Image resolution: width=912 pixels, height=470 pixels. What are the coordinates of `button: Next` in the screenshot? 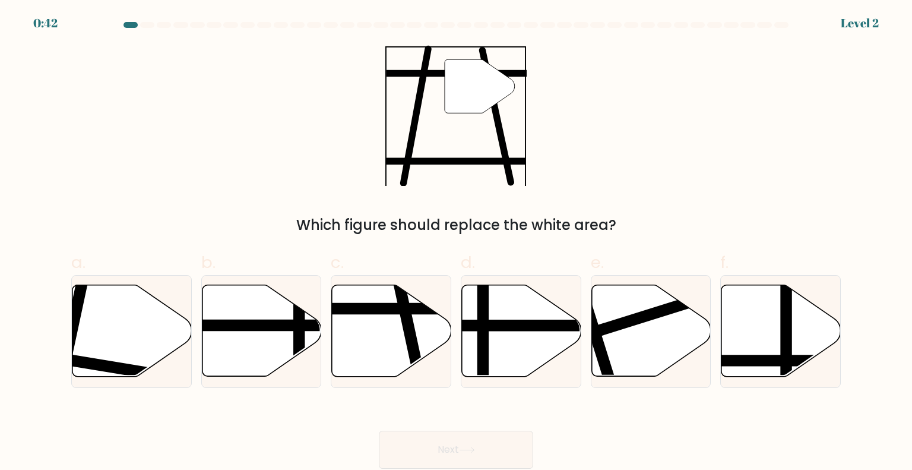 It's located at (456, 450).